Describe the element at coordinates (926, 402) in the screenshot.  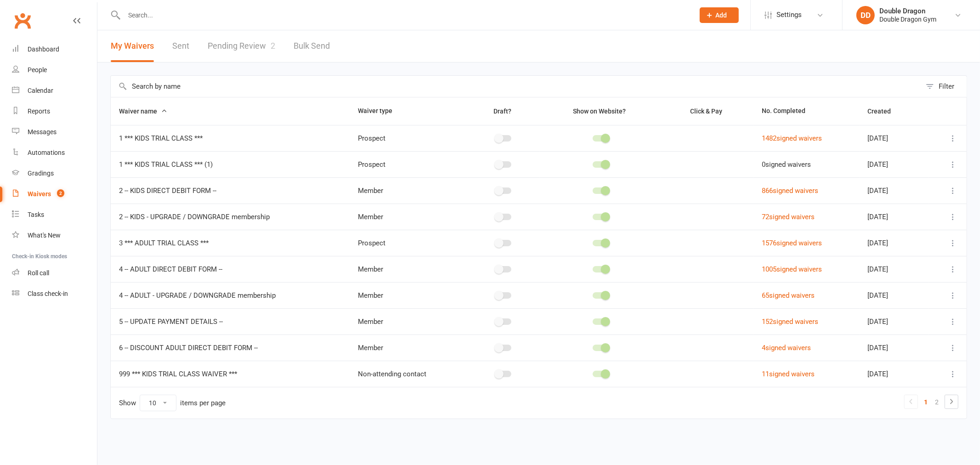
I see `a: 1` at that location.